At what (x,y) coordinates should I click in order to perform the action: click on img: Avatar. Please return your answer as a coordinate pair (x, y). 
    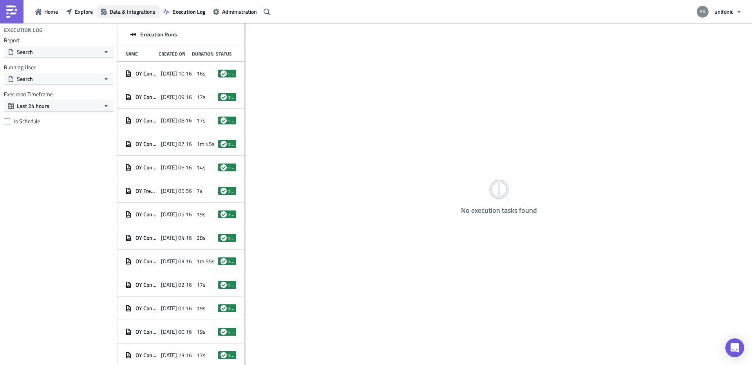
    Looking at the image, I should click on (703, 12).